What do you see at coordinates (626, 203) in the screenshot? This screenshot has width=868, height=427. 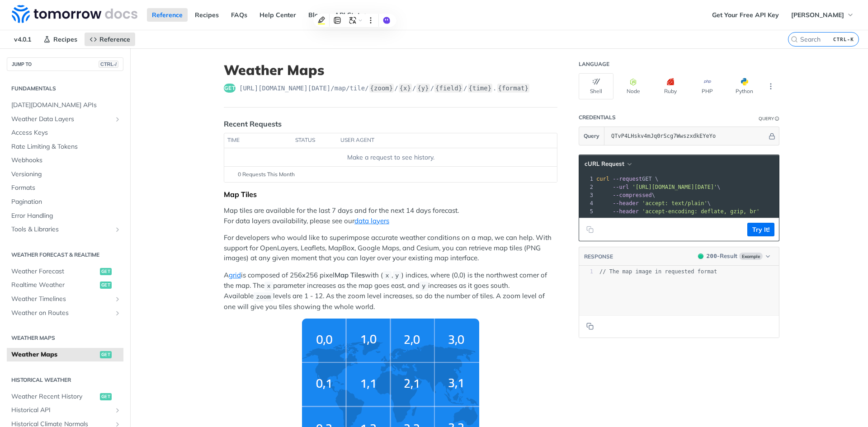 I see `span: --header` at bounding box center [626, 203].